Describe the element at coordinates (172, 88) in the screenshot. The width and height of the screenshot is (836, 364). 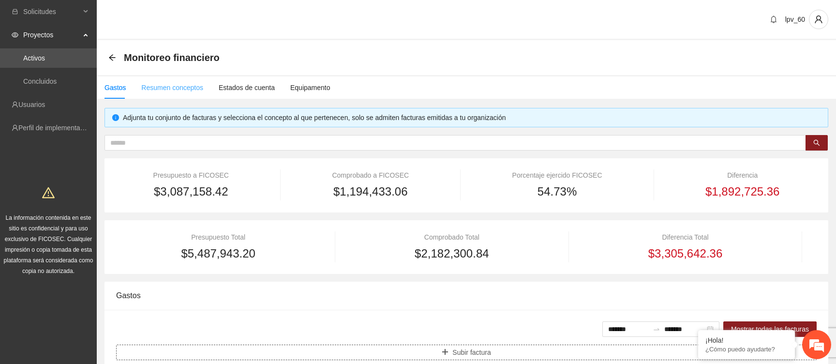
I see `div: Resumen conceptos` at that location.